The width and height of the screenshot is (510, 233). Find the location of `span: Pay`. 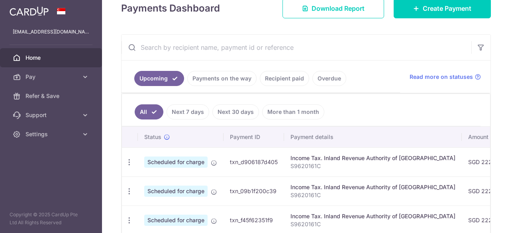

span: Pay is located at coordinates (52, 77).